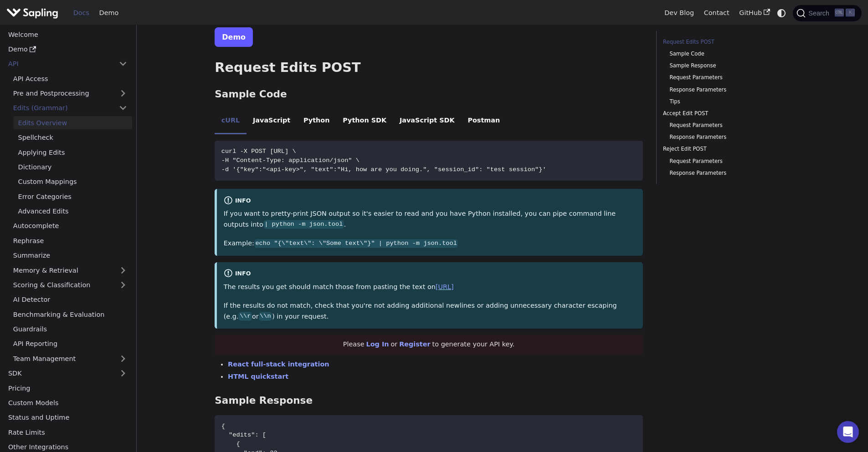  What do you see at coordinates (70, 240) in the screenshot?
I see `a: Rephrase` at bounding box center [70, 240].